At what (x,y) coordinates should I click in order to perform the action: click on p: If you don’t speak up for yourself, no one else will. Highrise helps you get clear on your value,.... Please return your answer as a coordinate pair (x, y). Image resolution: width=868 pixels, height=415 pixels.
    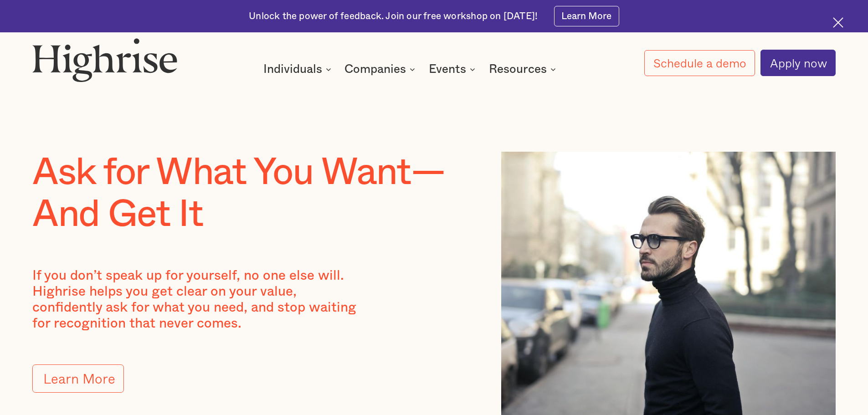
    Looking at the image, I should click on (195, 300).